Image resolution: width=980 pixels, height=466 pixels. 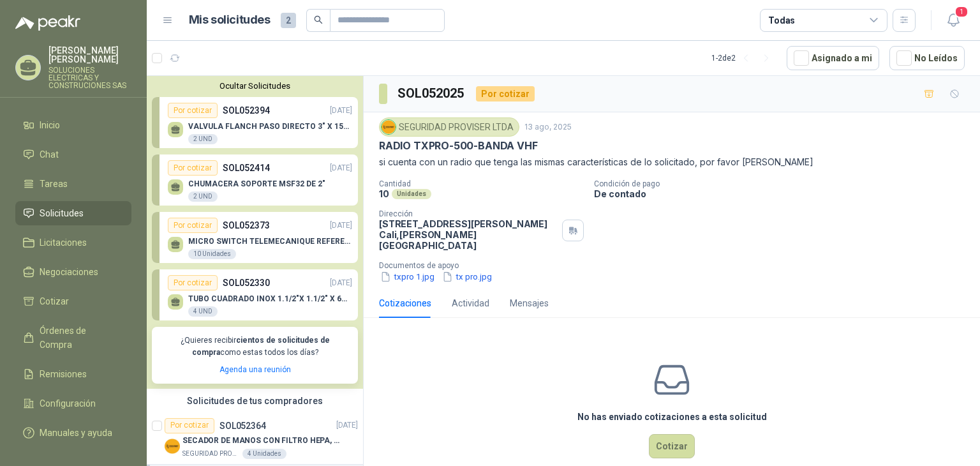 I want to click on button: Ocultar Solicitudes, so click(x=254, y=86).